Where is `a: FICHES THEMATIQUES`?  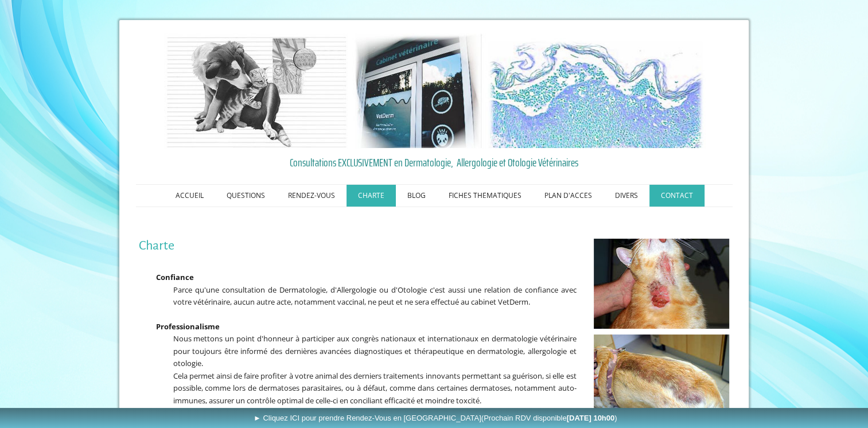 a: FICHES THEMATIQUES is located at coordinates (485, 195).